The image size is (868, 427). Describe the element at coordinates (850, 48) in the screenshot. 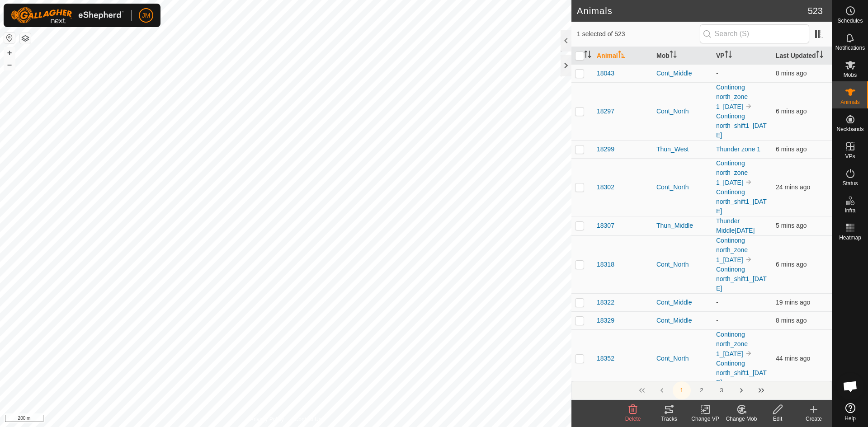

I see `span: Notifications` at that location.